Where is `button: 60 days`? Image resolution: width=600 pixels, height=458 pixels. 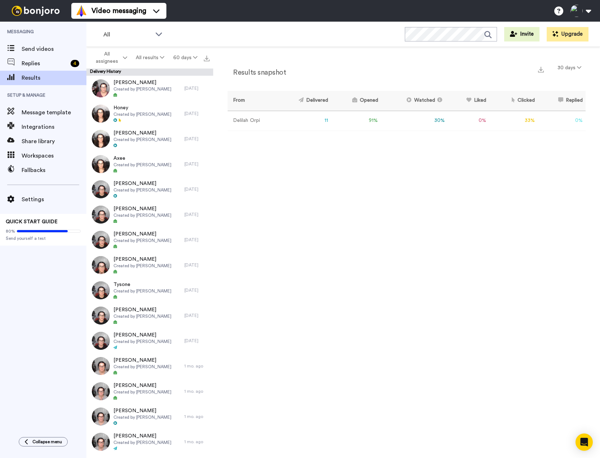 button: 60 days is located at coordinates (185, 58).